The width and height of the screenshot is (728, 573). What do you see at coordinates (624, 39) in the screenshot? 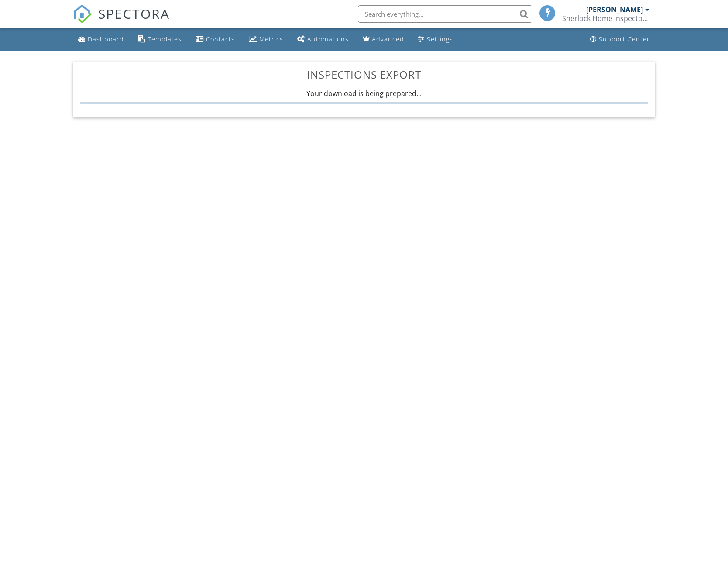
I see `div: Support Center` at bounding box center [624, 39].